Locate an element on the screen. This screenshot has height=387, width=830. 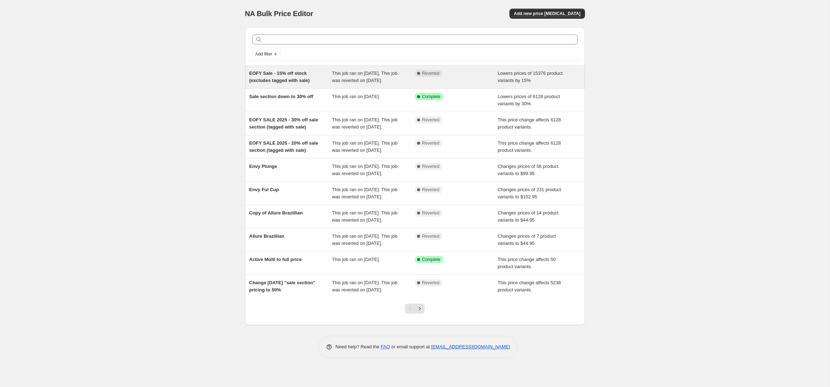
span: This price change affects 5238 product variants. is located at coordinates (529, 286).